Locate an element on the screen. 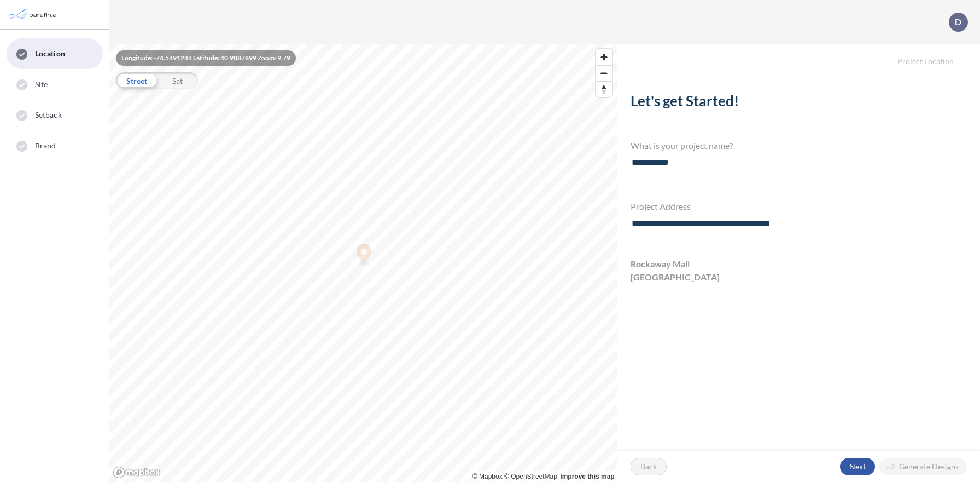 The width and height of the screenshot is (980, 482). span: Reset bearing to north is located at coordinates (604, 89).